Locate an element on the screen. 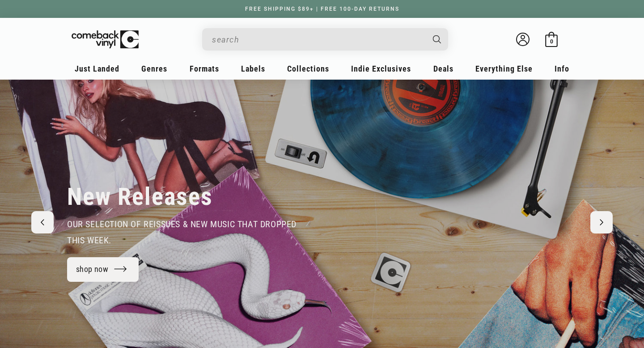 This screenshot has height=348, width=644. span: Collections is located at coordinates (308, 68).